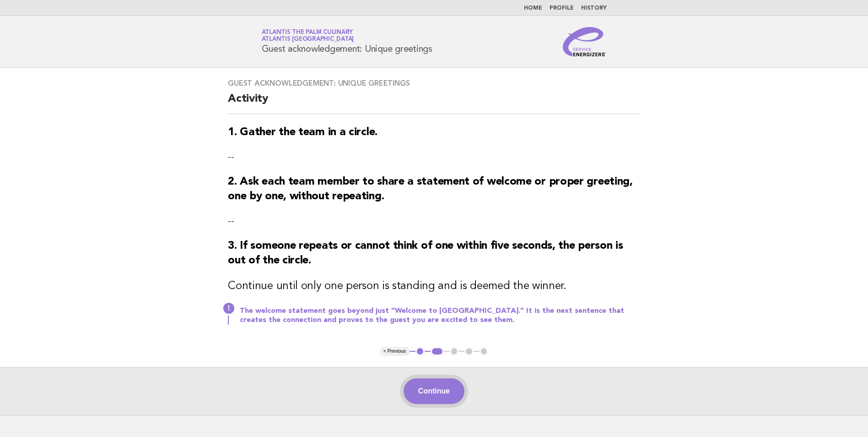 The image size is (868, 437). I want to click on h2: Activity, so click(434, 102).